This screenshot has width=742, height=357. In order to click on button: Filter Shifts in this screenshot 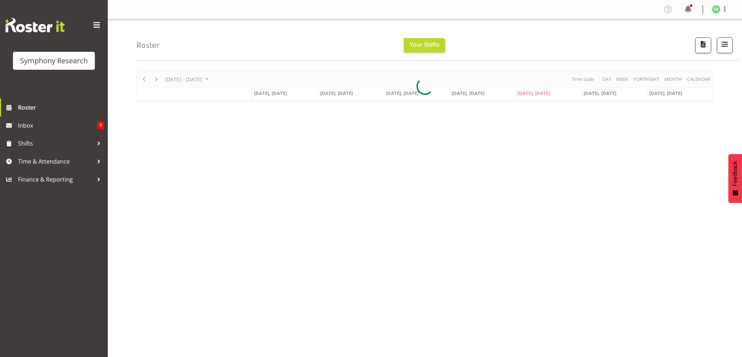, I will do `click(725, 45)`.